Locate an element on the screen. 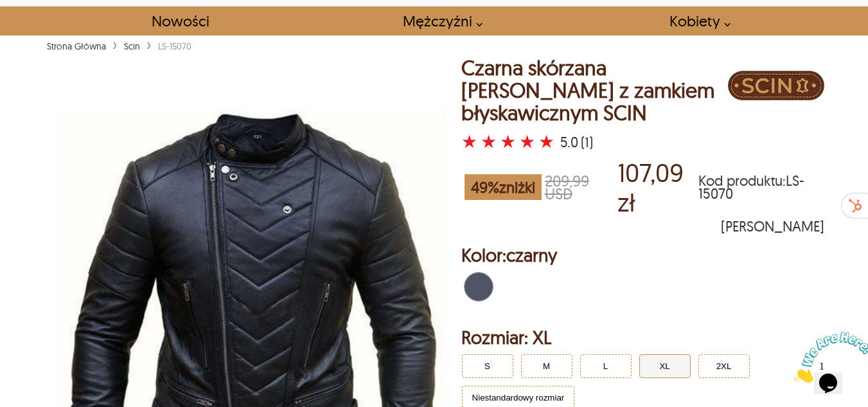 The height and width of the screenshot is (407, 868). font: 5.0 is located at coordinates (569, 142).